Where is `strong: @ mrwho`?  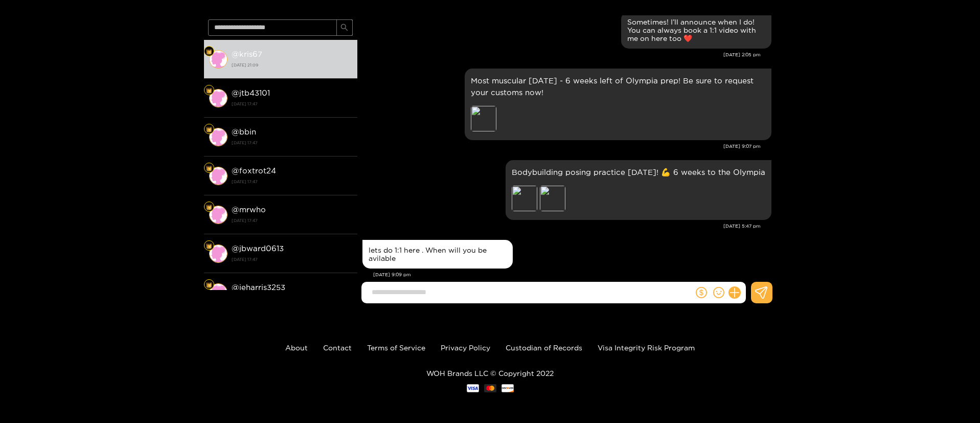
strong: @ mrwho is located at coordinates (248, 209).